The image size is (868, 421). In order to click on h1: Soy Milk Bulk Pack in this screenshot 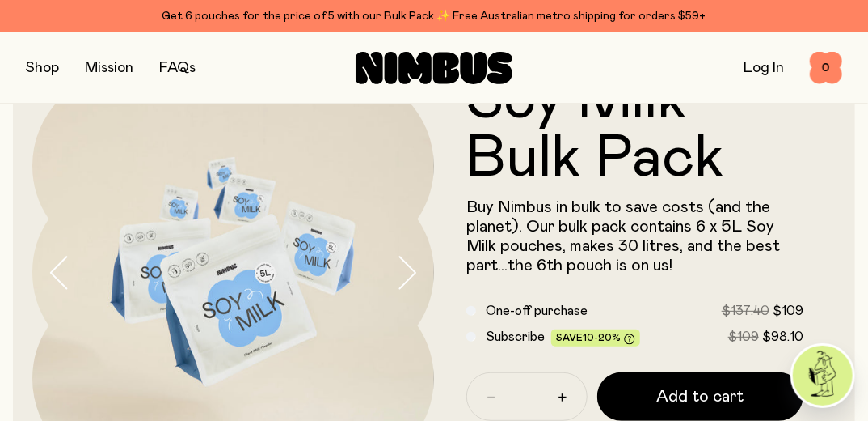, I will do `click(634, 129)`.